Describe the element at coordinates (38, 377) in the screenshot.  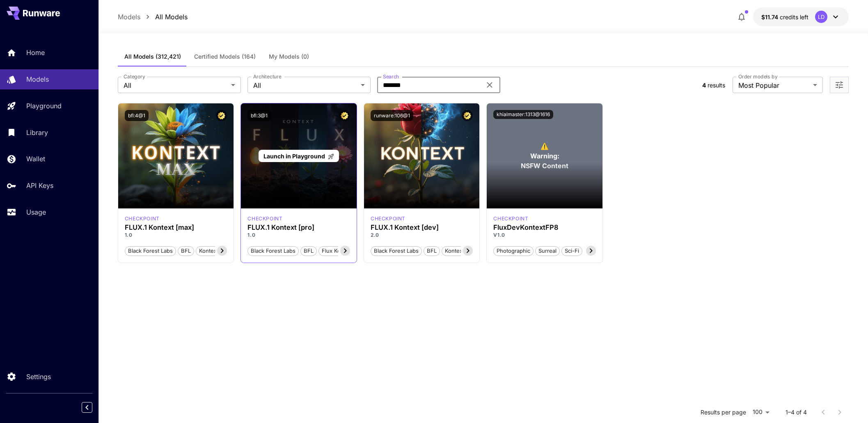
I see `p: Settings` at that location.